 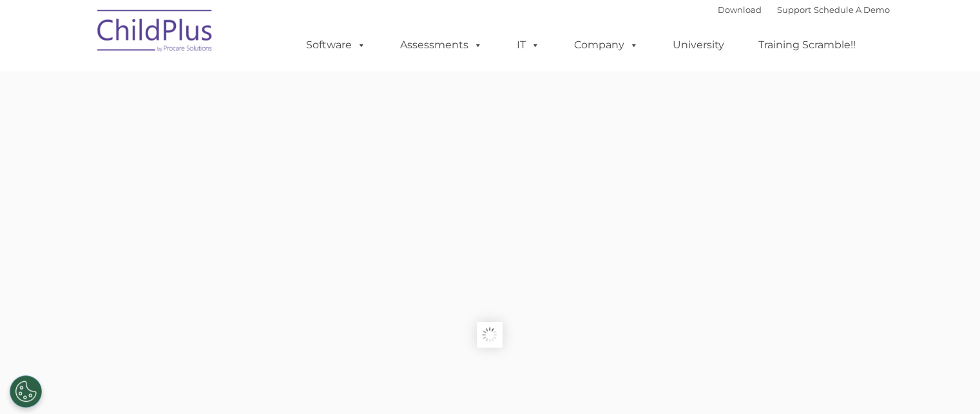 I want to click on img: ChildPlus by Procare Solutions, so click(x=155, y=33).